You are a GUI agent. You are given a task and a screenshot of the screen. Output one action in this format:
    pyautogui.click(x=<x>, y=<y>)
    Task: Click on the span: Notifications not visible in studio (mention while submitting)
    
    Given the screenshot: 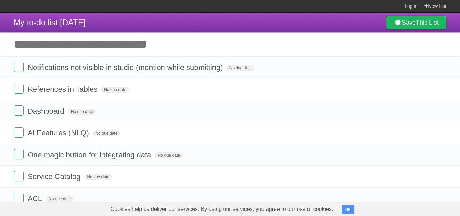 What is the action you would take?
    pyautogui.click(x=126, y=67)
    